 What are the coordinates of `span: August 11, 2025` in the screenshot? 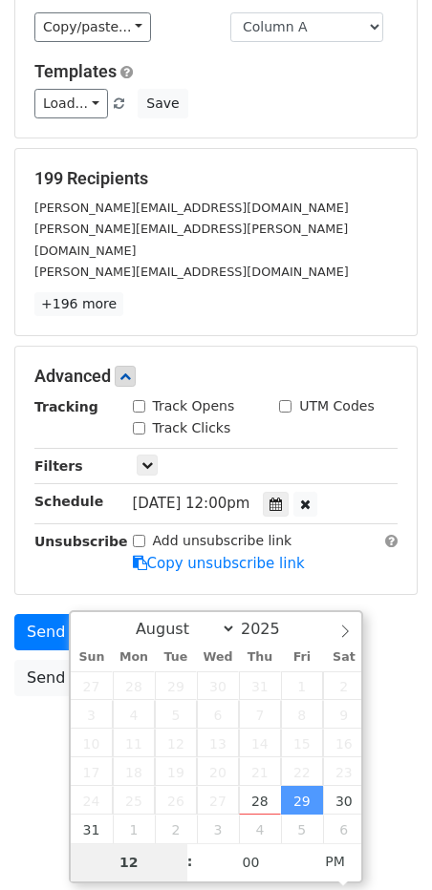 It's located at (134, 743).